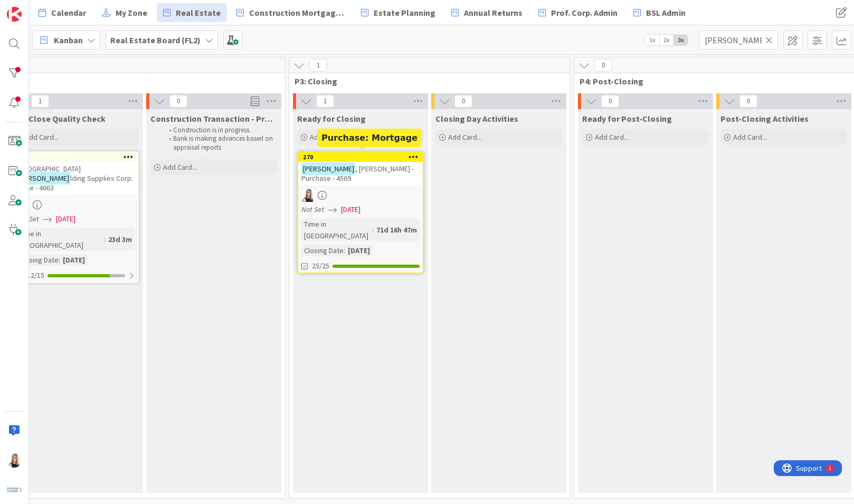 This screenshot has width=854, height=504. Describe the element at coordinates (765, 119) in the screenshot. I see `span: Post-Closing Activities` at that location.